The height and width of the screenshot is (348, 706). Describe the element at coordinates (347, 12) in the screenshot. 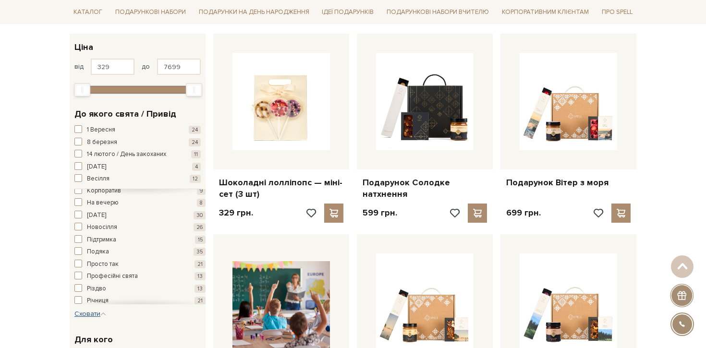

I see `a: Ідеї подарунків` at that location.